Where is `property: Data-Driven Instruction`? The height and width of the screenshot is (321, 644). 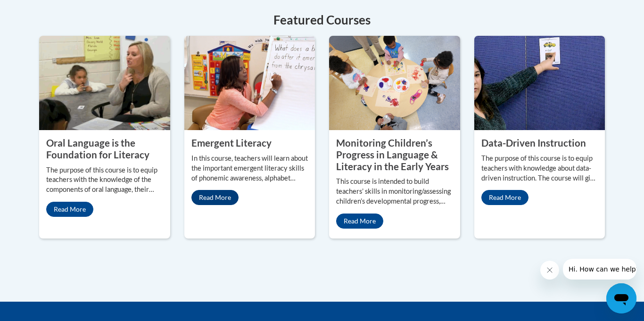
property: Data-Driven Instruction is located at coordinates (533, 143).